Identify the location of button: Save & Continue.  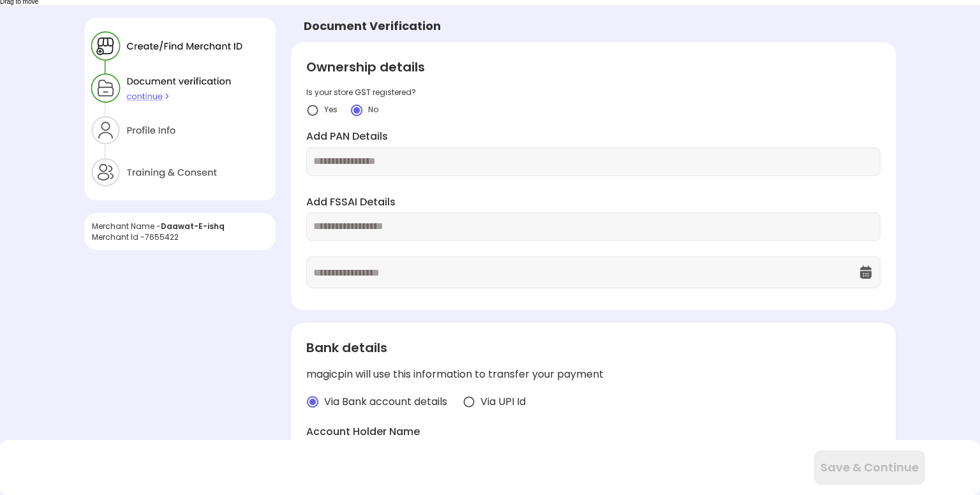
(870, 468).